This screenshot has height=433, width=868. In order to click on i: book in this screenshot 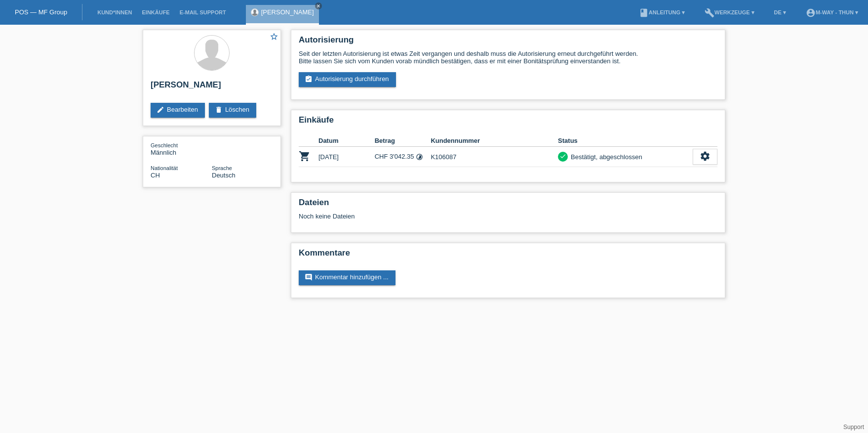, I will do `click(644, 13)`.